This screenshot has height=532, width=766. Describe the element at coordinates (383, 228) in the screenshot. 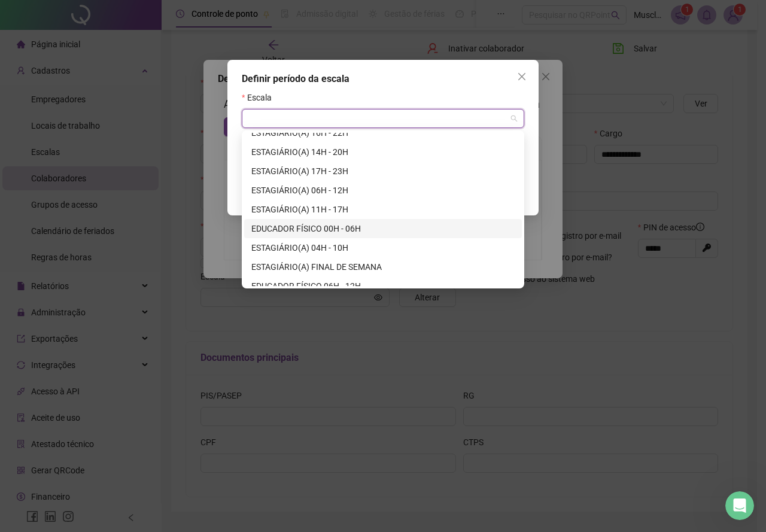

I see `div: EDUCADOR FÍSICO 00H - 06H` at that location.